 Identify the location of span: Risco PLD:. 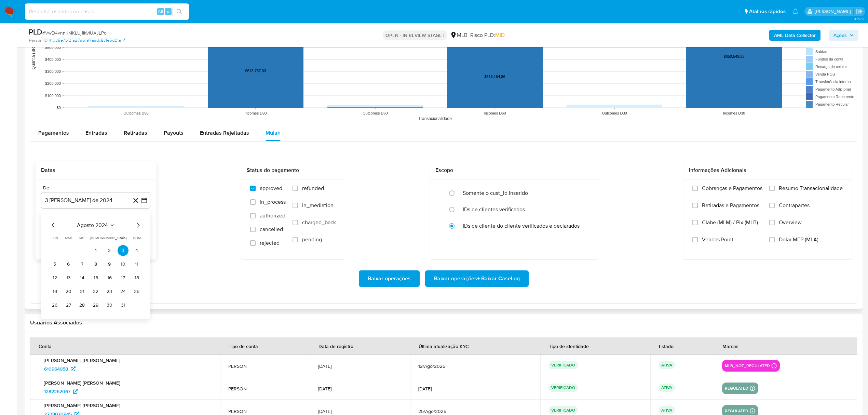
(487, 35).